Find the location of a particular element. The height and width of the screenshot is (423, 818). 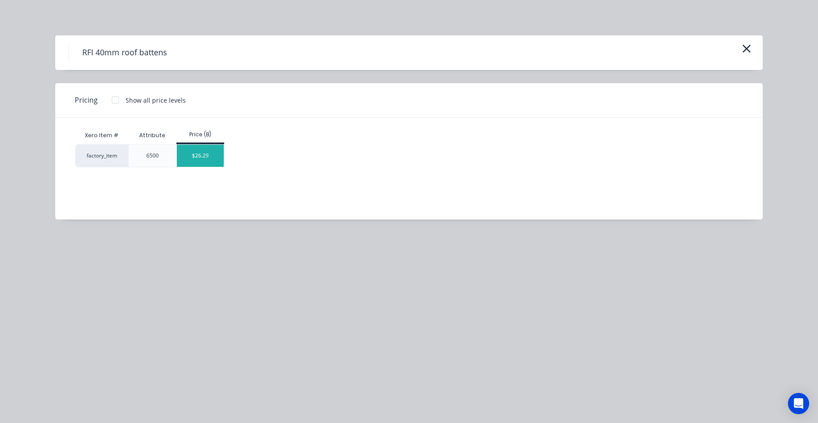

div: Attribute is located at coordinates (152, 135).